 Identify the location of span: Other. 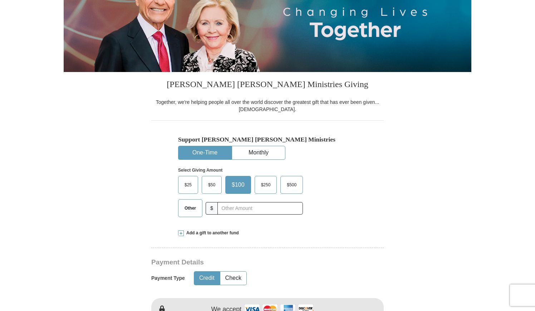
(190, 208).